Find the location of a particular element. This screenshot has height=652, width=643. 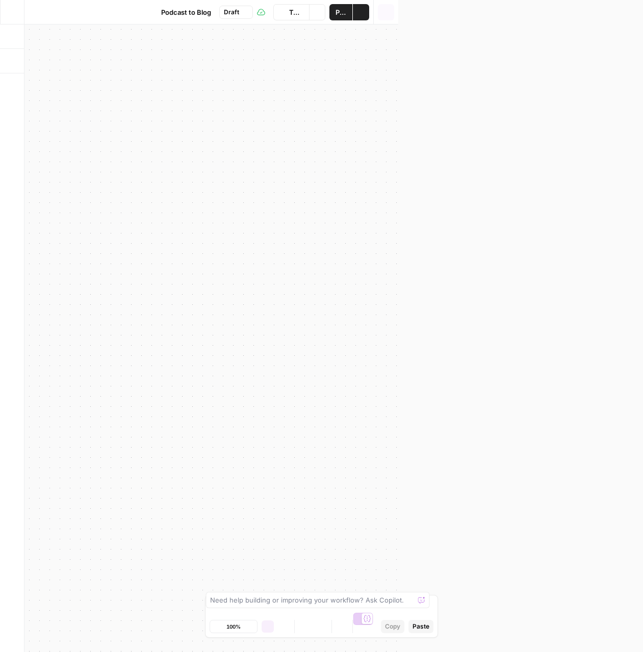

span: Test Data is located at coordinates (296, 12).